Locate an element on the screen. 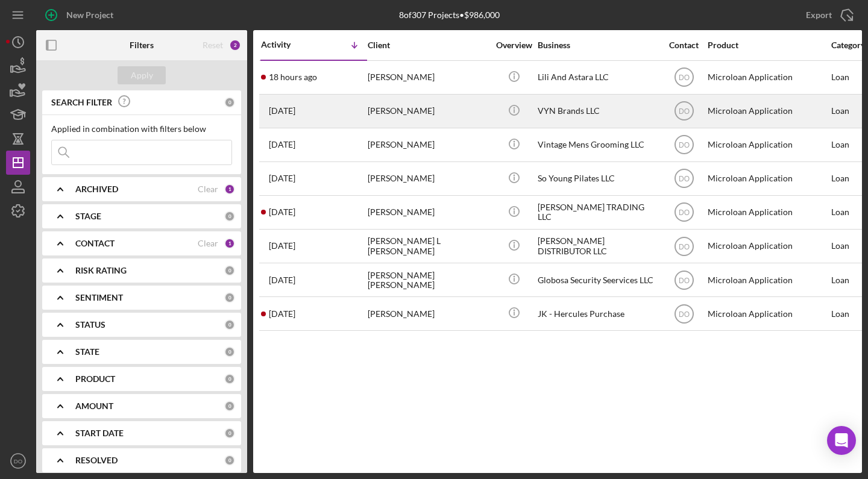  b: AMOUNT is located at coordinates (94, 406).